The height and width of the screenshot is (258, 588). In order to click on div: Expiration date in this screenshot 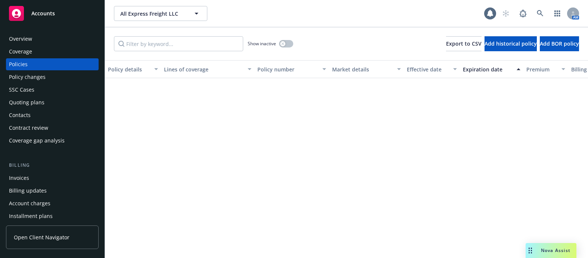, I will do `click(487, 69)`.